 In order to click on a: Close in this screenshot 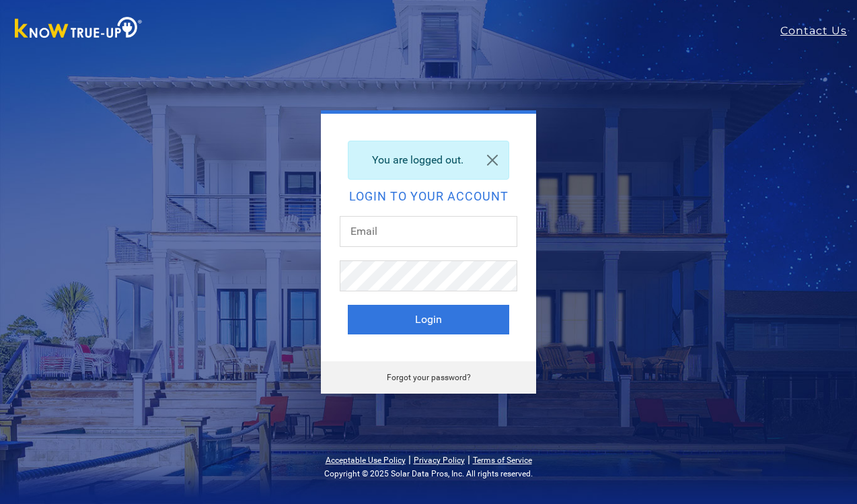, I will do `click(492, 160)`.